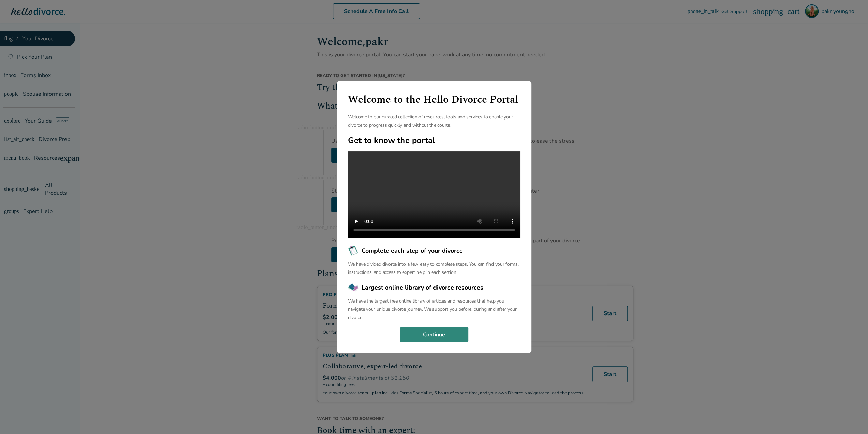 The image size is (868, 434). Describe the element at coordinates (423, 287) in the screenshot. I see `span: Largest online library of divorce resources` at that location.